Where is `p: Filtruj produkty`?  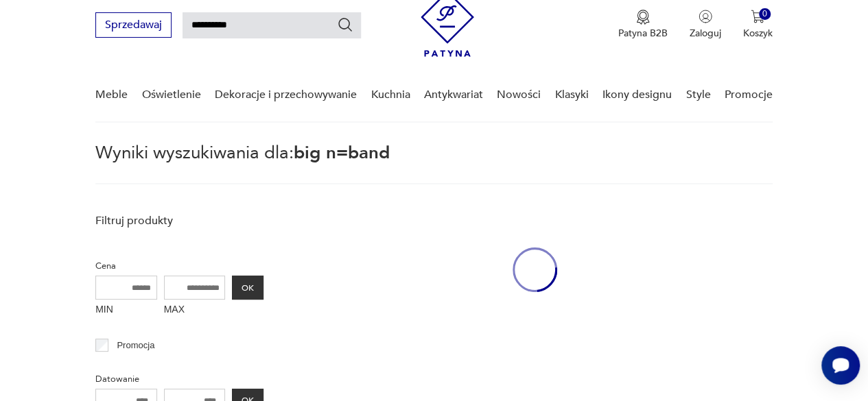 p: Filtruj produkty is located at coordinates (179, 220).